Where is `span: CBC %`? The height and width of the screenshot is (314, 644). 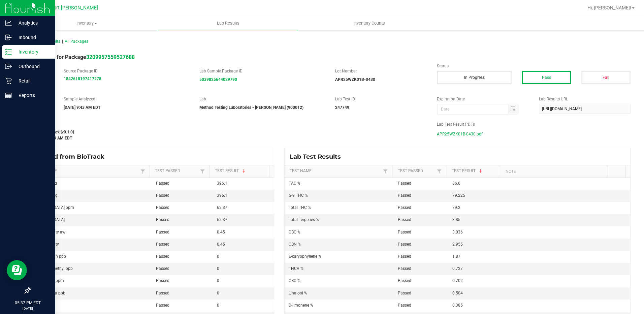
span: CBC % is located at coordinates (295, 281).